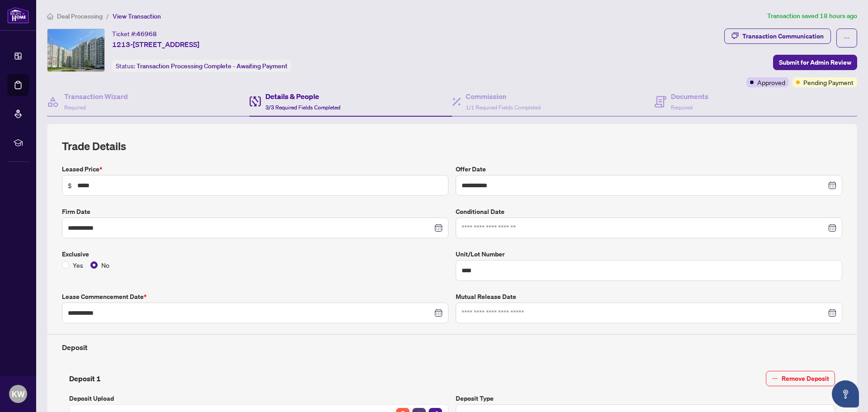  I want to click on span: Approved, so click(771, 82).